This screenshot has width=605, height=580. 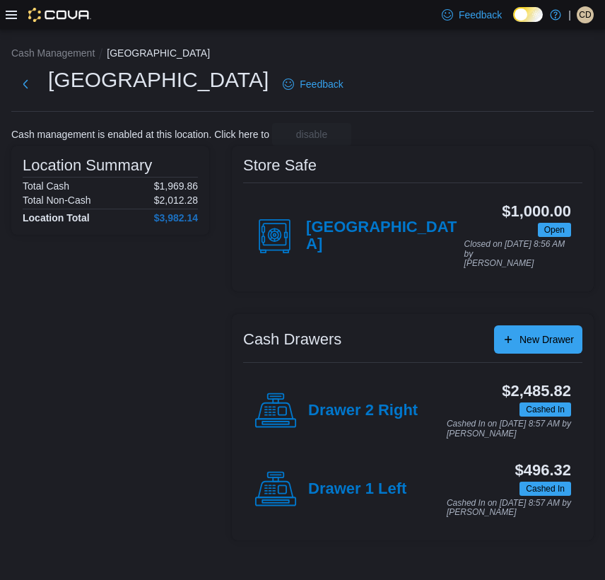 I want to click on h4: Drawer 2 Right, so click(x=363, y=411).